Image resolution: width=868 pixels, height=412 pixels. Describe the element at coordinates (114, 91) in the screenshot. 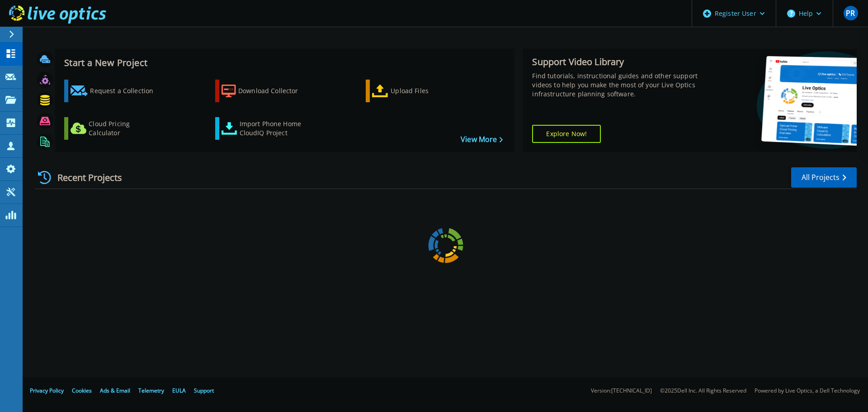

I see `a: Request a Collection` at that location.